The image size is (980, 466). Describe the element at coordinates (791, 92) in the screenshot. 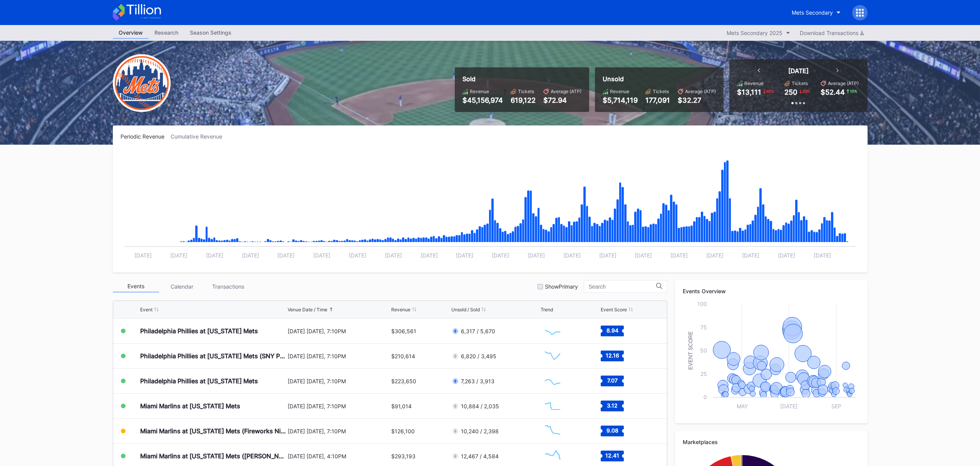

I see `div: 250` at that location.